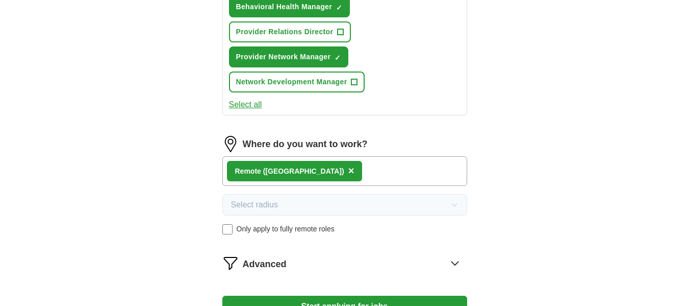 The width and height of the screenshot is (689, 306). I want to click on span: Provider Relations Director, so click(285, 32).